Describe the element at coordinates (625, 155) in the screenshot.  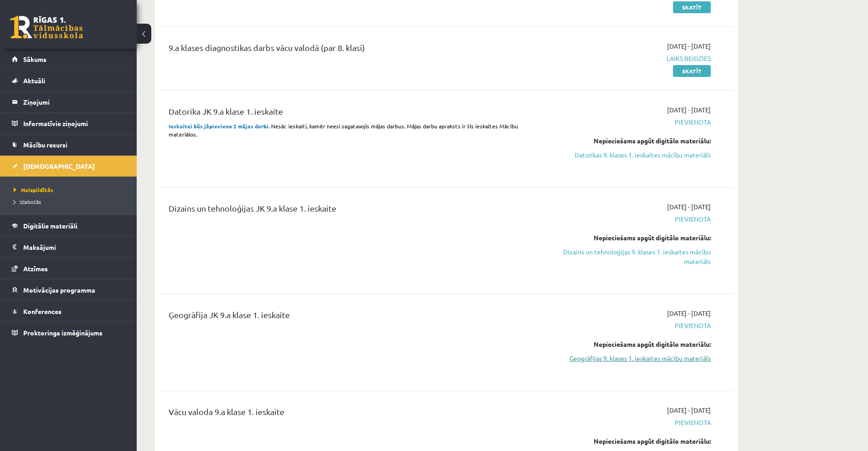
I see `a: Datorikas 9. klases 1. ieskaites mācību materiāls` at that location.